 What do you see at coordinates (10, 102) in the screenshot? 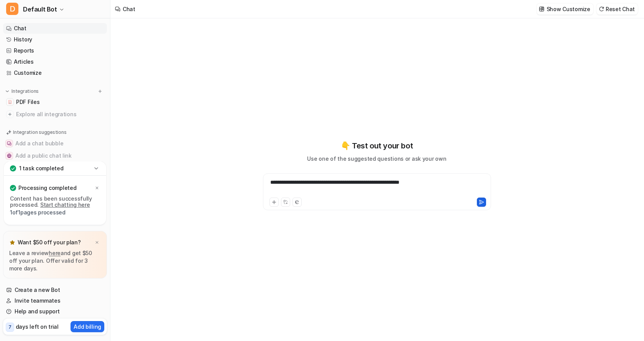
I see `img: PDF Files` at bounding box center [10, 102].